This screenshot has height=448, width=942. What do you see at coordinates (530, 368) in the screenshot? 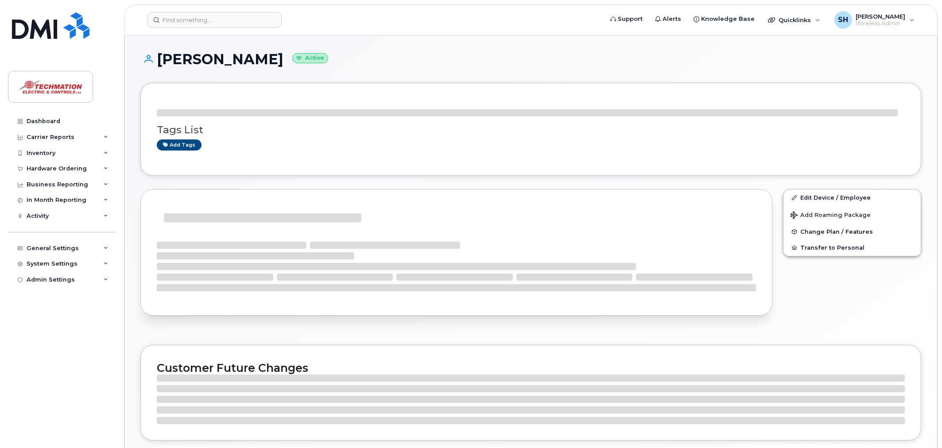
I see `h2: Customer Future Changes` at bounding box center [530, 368].